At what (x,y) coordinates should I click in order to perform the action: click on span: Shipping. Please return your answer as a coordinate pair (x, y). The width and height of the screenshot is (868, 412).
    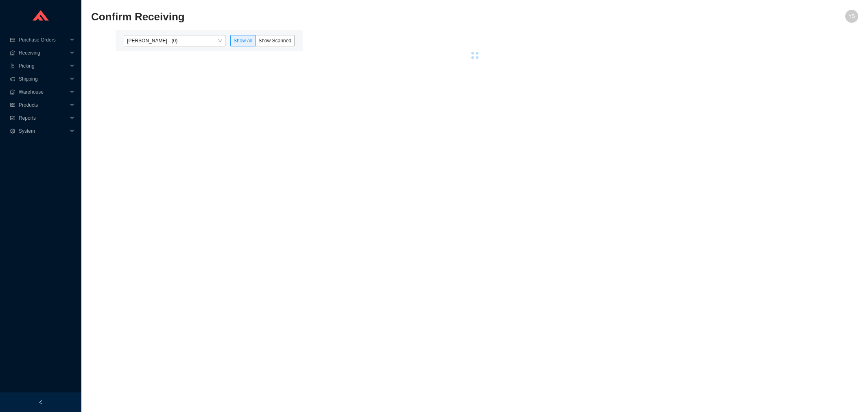
    Looking at the image, I should click on (43, 79).